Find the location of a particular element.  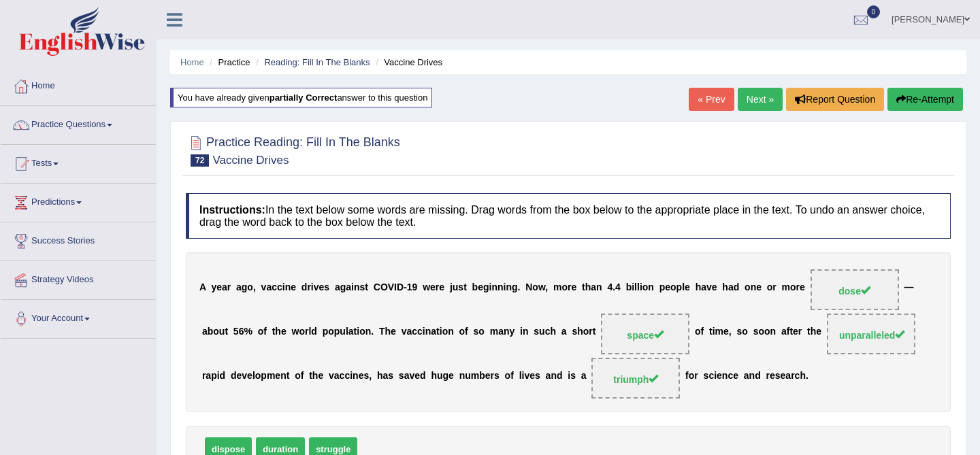

b: y is located at coordinates (512, 332).